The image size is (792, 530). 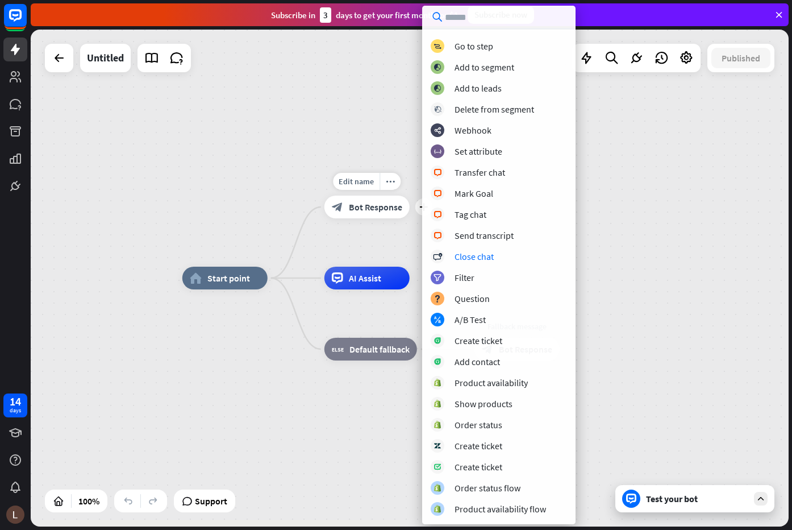 What do you see at coordinates (15, 401) in the screenshot?
I see `div: 14` at bounding box center [15, 401].